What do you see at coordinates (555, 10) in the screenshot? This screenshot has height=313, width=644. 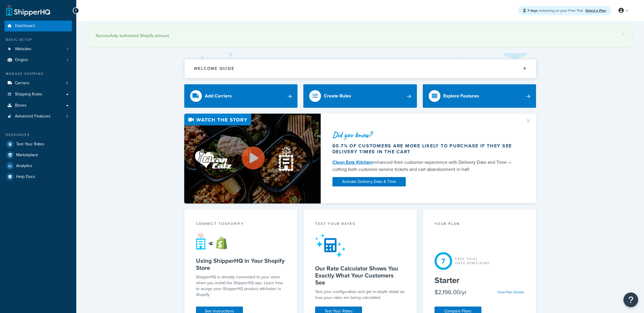 I see `span: remaining on your Free Trial` at bounding box center [555, 10].